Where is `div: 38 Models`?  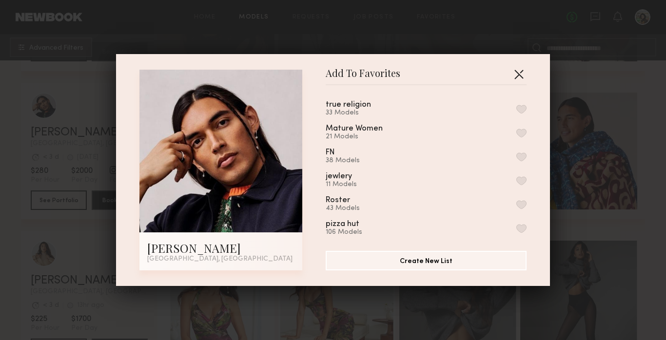 div: 38 Models is located at coordinates (343, 161).